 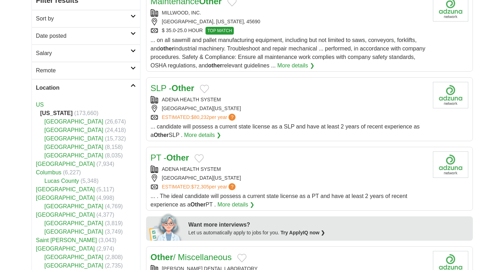 I want to click on span: (7,934), so click(x=105, y=164).